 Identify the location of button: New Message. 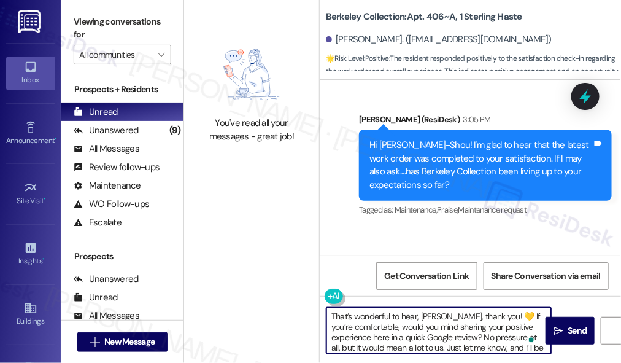
(123, 342).